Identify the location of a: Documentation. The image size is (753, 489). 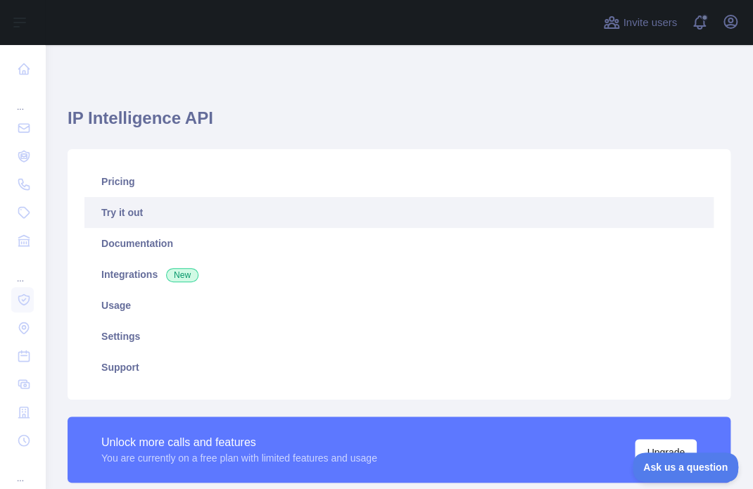
(399, 244).